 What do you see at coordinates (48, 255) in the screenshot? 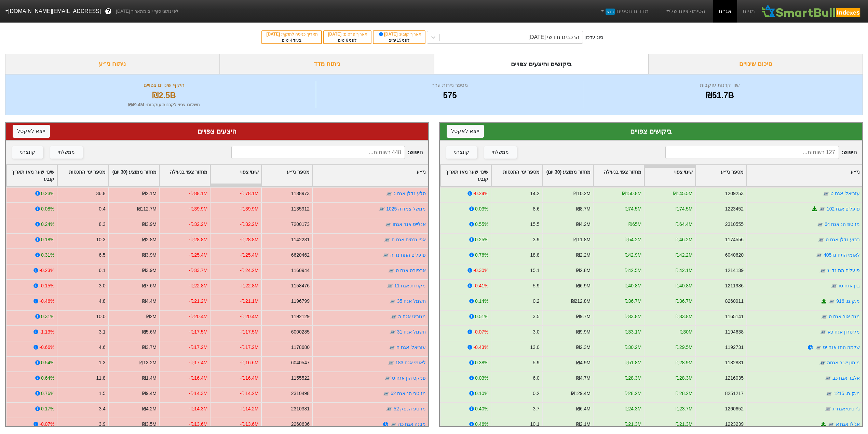
I see `div: 0.31%` at bounding box center [48, 255].